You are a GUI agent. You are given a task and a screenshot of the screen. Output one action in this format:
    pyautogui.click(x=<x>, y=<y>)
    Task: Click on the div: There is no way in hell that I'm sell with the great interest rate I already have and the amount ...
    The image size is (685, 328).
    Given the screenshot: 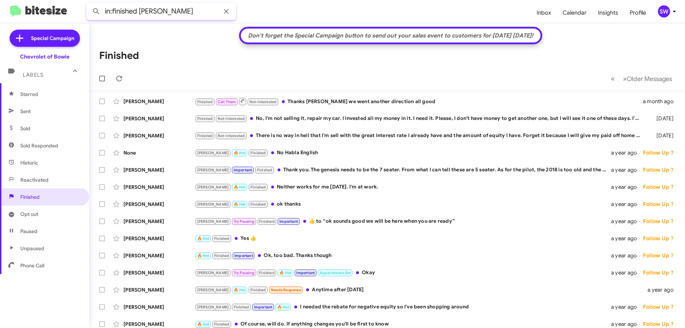 What is the action you would take?
    pyautogui.click(x=420, y=136)
    